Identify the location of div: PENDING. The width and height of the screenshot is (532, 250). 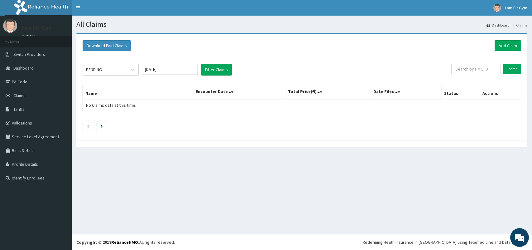
(94, 69).